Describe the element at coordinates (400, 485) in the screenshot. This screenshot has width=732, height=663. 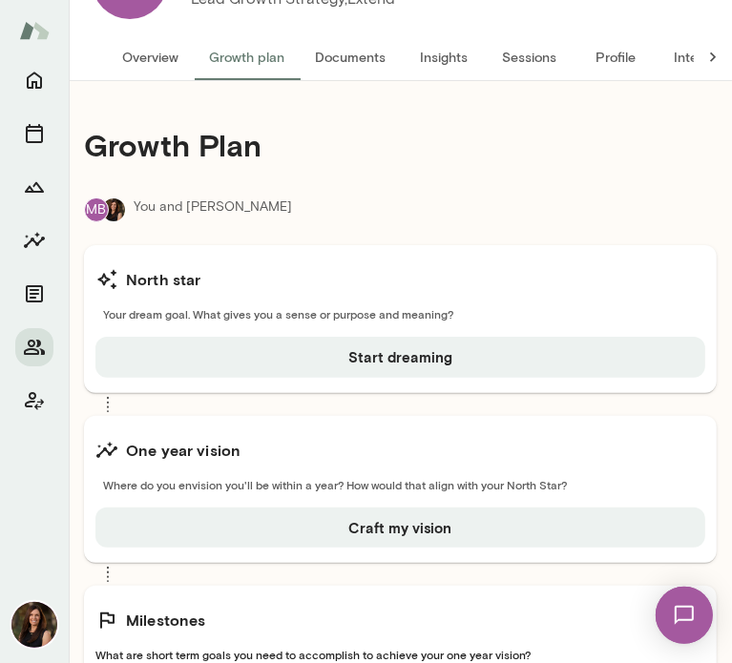
I see `span: Where do you envision you'll be within a year? How would that align with your North Star?` at that location.